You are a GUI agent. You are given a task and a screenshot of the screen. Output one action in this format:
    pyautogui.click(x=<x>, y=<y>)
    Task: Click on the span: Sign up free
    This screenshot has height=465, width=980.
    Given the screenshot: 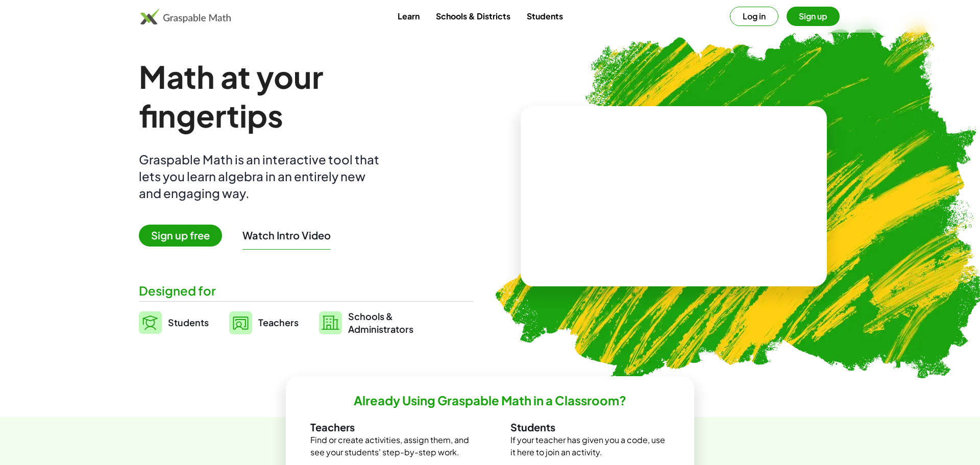 What is the action you would take?
    pyautogui.click(x=180, y=235)
    